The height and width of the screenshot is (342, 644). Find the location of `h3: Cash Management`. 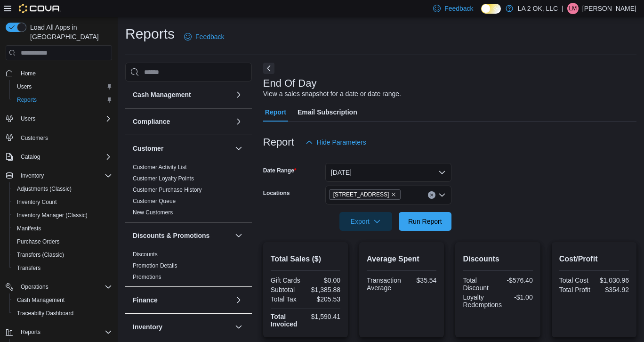

h3: Cash Management is located at coordinates (162, 94).